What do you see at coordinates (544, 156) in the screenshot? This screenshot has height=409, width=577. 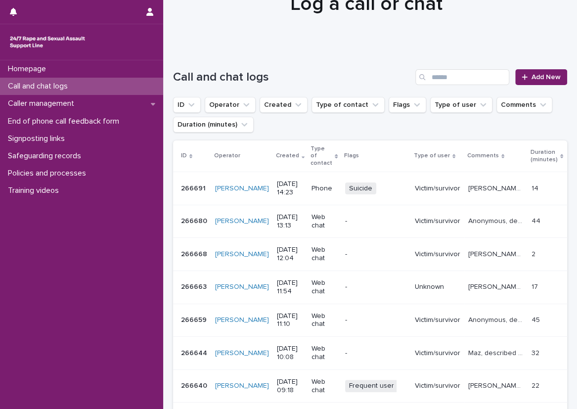 I see `p: Duration (minutes)` at bounding box center [544, 156].